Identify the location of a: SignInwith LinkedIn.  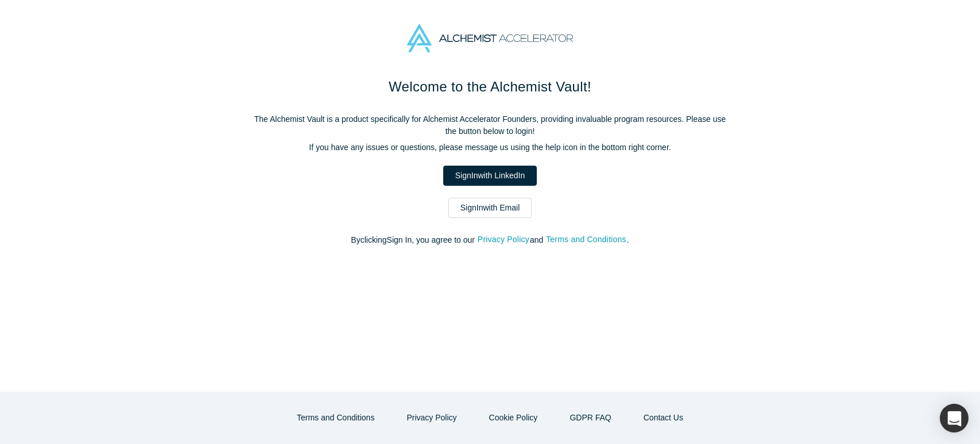
(490, 176).